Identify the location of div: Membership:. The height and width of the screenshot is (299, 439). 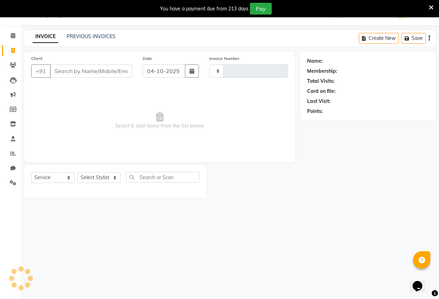
(322, 71).